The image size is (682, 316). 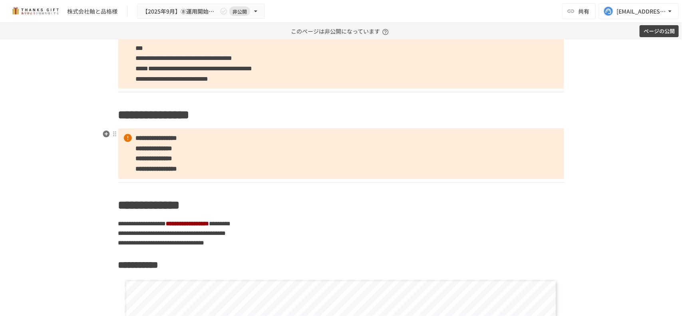 I want to click on button: ページの公開, so click(x=659, y=31).